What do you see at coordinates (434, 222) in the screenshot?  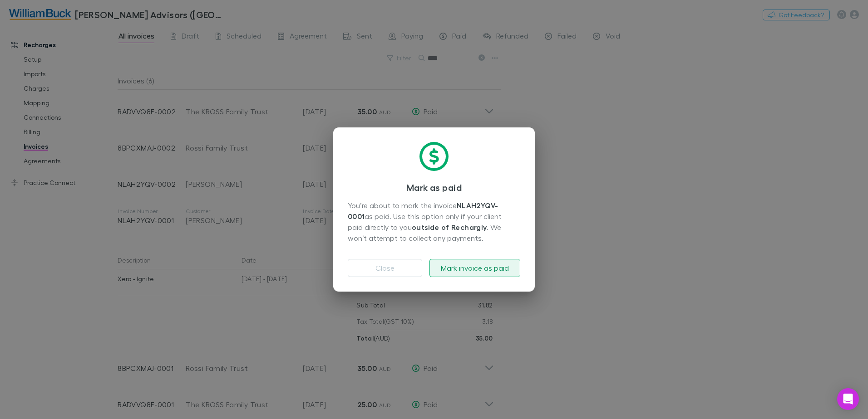 I see `div: You’re about to mark the invoice as paid. Use this option only if your client paid directly to yo...` at bounding box center [434, 222].